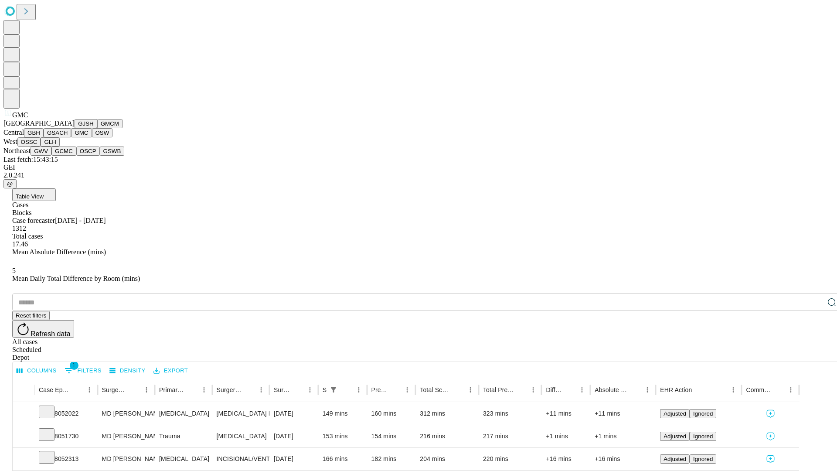 Image resolution: width=837 pixels, height=471 pixels. I want to click on span: Case forecaster, so click(34, 220).